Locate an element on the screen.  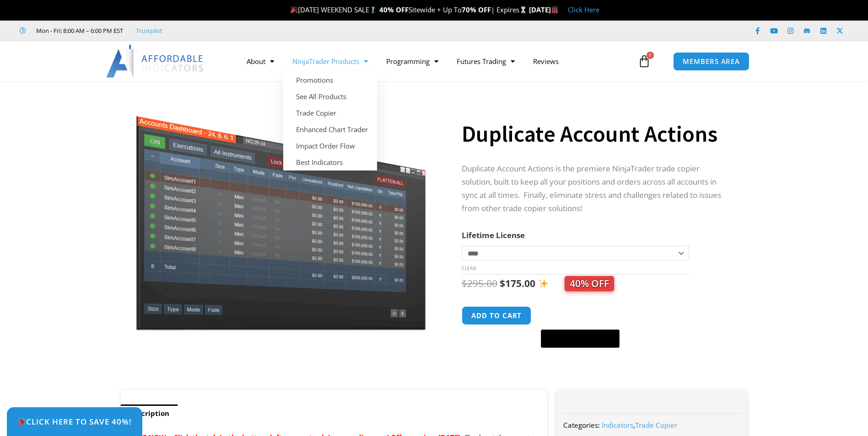
a: Impact Order Flow is located at coordinates (330, 146).